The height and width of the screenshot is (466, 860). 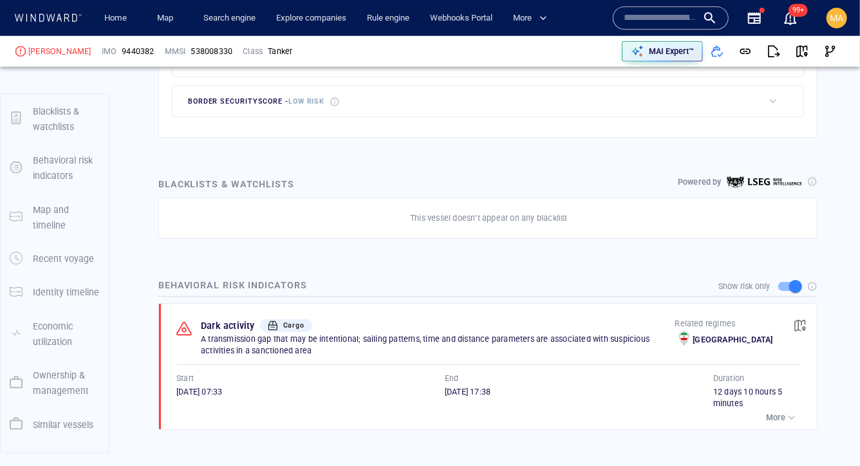 What do you see at coordinates (461, 18) in the screenshot?
I see `button: Webhooks Portal` at bounding box center [461, 18].